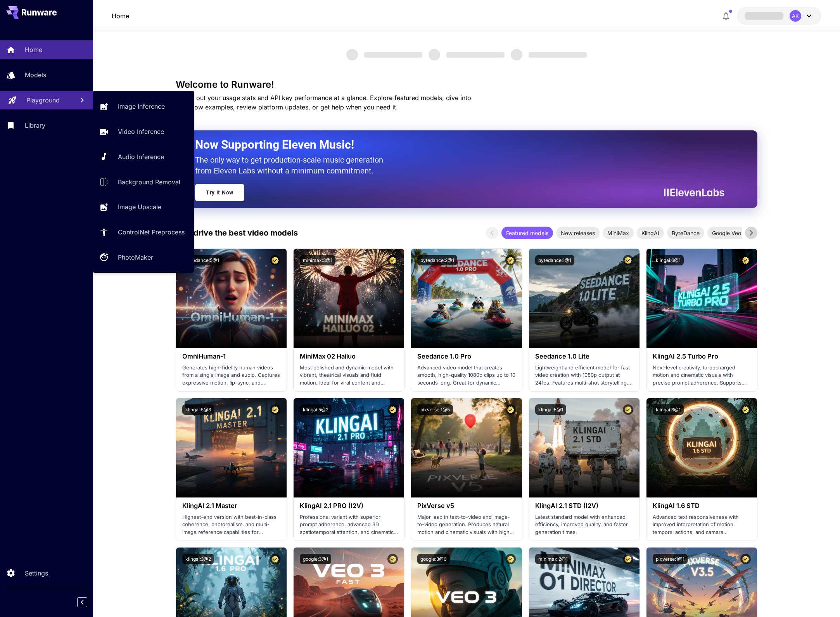  What do you see at coordinates (198, 409) in the screenshot?
I see `button: klingai:5@3` at bounding box center [198, 409].